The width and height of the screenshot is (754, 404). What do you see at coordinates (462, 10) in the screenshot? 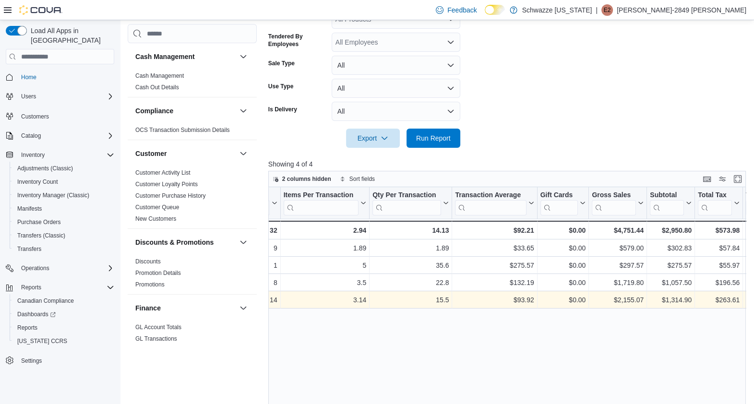
I see `span: Feedback` at bounding box center [462, 10].